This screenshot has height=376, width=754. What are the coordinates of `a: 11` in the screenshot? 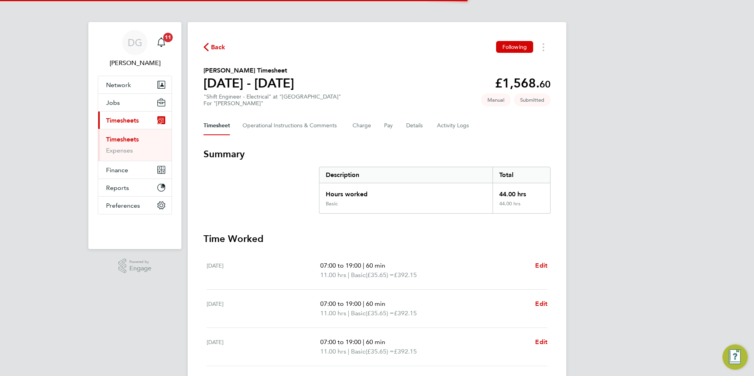 It's located at (161, 43).